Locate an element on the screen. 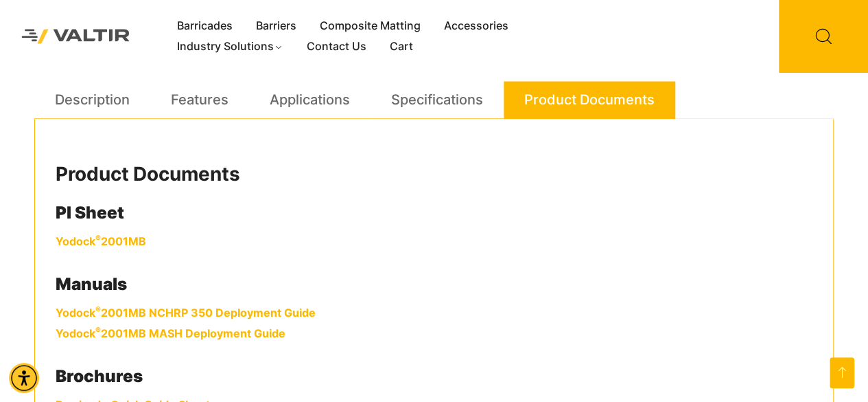 The image size is (868, 402). img: Valtir Rentals is located at coordinates (76, 36).